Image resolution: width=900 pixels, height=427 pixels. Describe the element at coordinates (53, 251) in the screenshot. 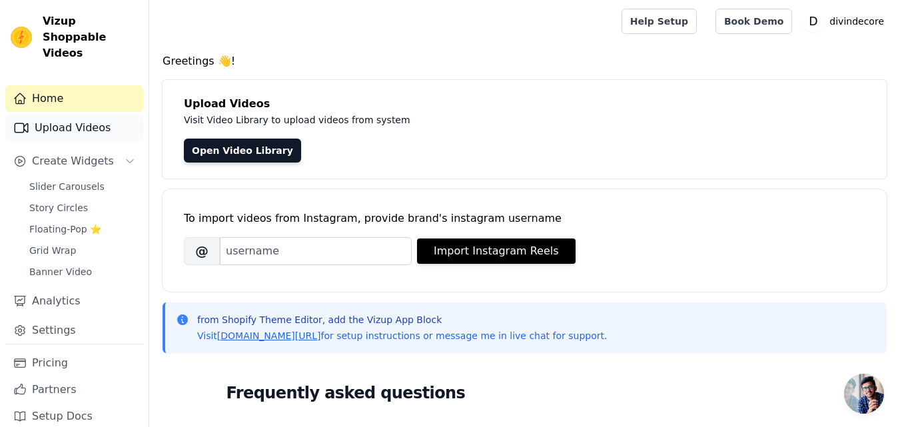

I see `span: Grid Wrap` at that location.